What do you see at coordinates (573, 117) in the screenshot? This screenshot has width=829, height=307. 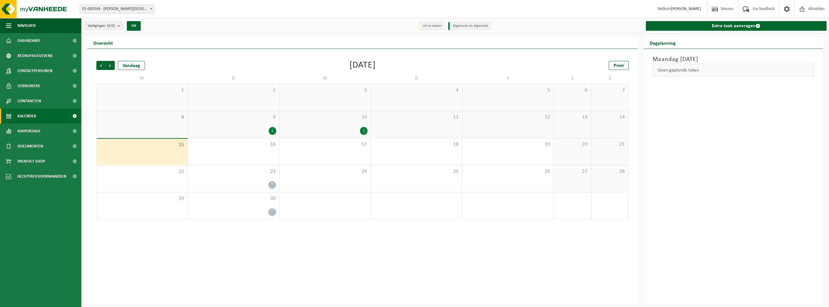 I see `span: 13` at bounding box center [573, 117].